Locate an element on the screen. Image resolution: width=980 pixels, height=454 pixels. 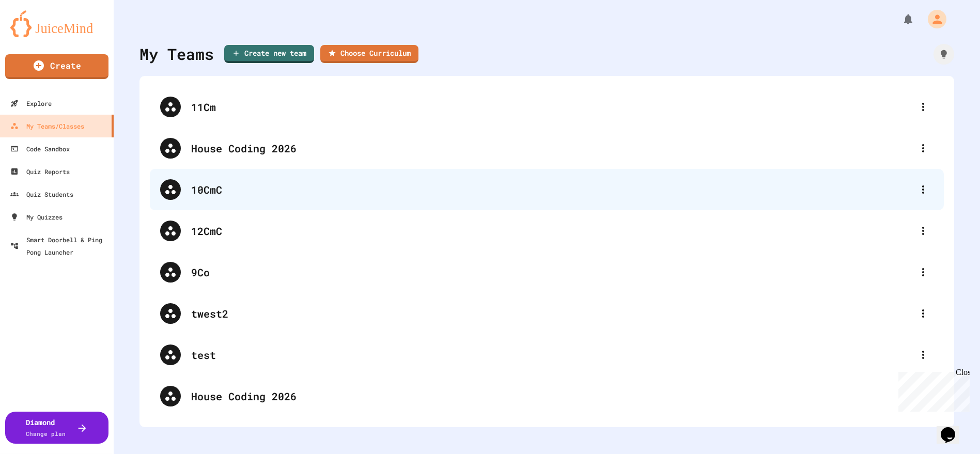
div: My Quizzes is located at coordinates (36, 217).